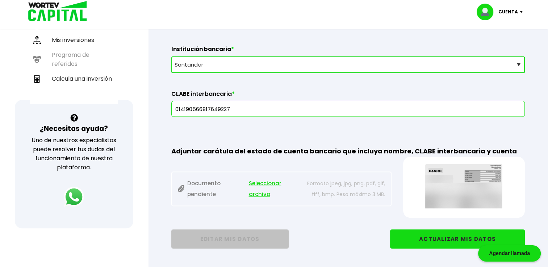 The height and width of the screenshot is (267, 548). I want to click on a: Calcula una inversión, so click(74, 79).